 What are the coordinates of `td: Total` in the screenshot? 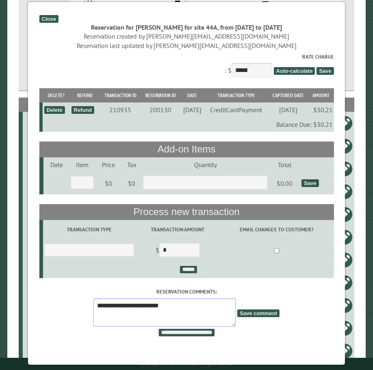 It's located at (284, 165).